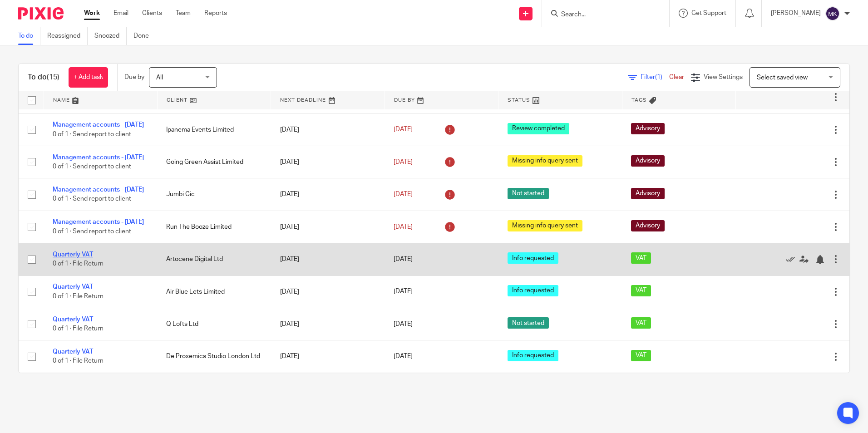 The height and width of the screenshot is (433, 868). What do you see at coordinates (215, 13) in the screenshot?
I see `a: Reports` at bounding box center [215, 13].